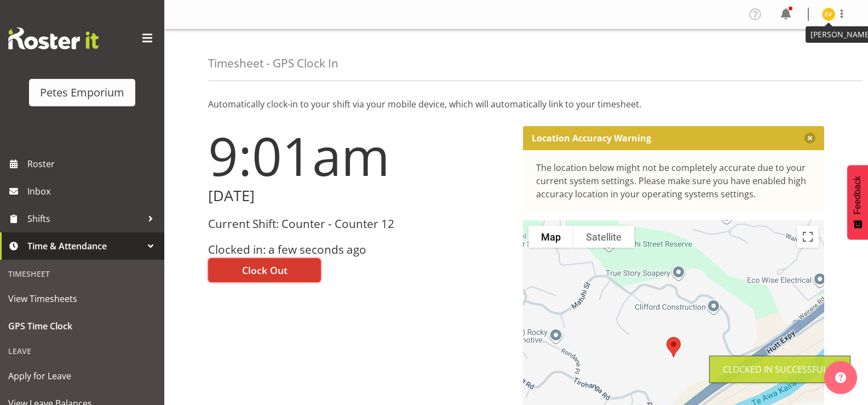  What do you see at coordinates (780, 370) in the screenshot?
I see `div: Clocked in Successfully` at bounding box center [780, 370].